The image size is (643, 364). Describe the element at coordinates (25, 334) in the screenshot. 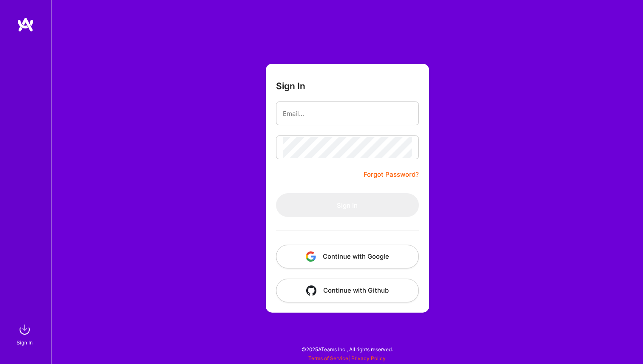

I see `a: sign inSign In` at that location.